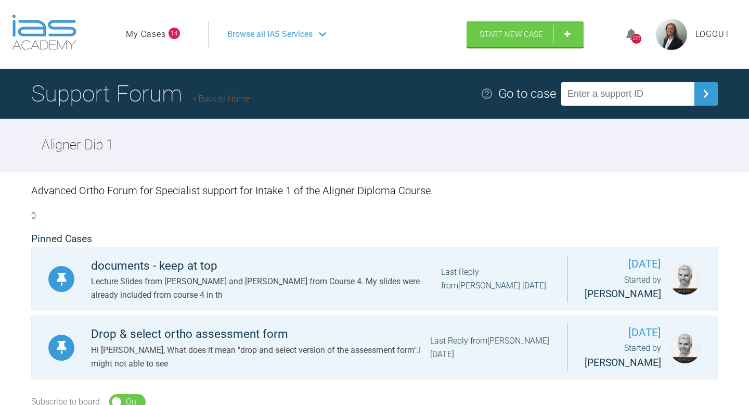  Describe the element at coordinates (636, 38) in the screenshot. I see `div: 221` at that location.